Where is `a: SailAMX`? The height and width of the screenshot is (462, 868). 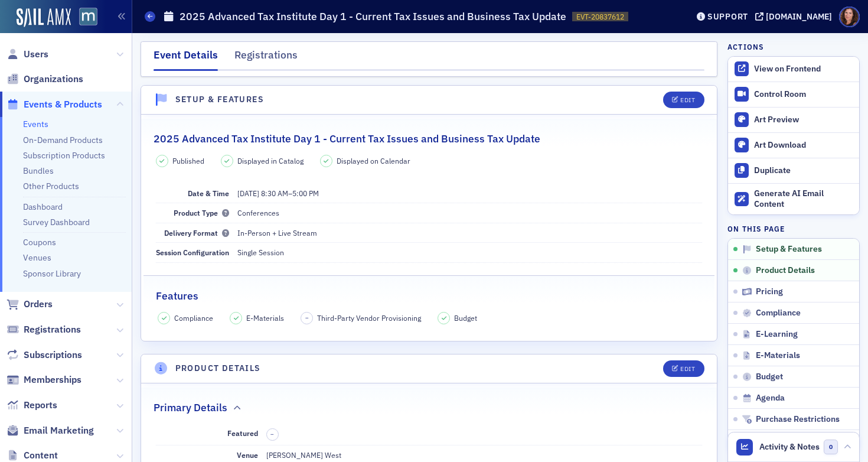 a: SailAMX is located at coordinates (44, 18).